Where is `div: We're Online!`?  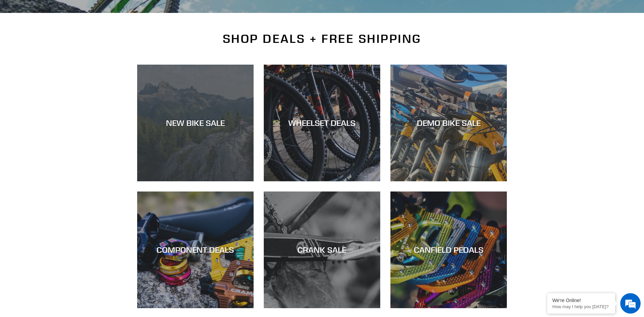 div: We're Online! is located at coordinates (581, 300).